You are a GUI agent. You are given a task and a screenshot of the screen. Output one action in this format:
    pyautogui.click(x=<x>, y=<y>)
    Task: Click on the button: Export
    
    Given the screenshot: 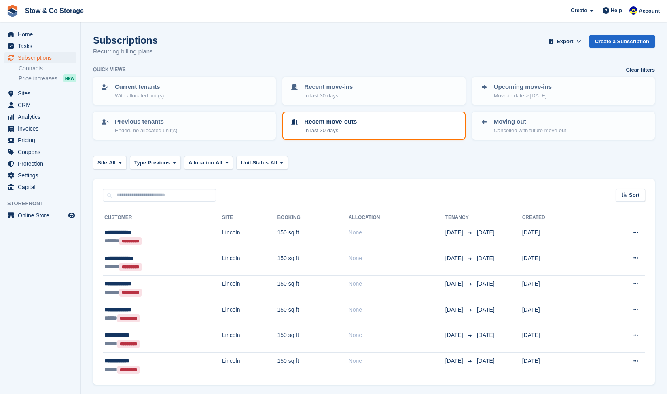 What is the action you would take?
    pyautogui.click(x=565, y=41)
    